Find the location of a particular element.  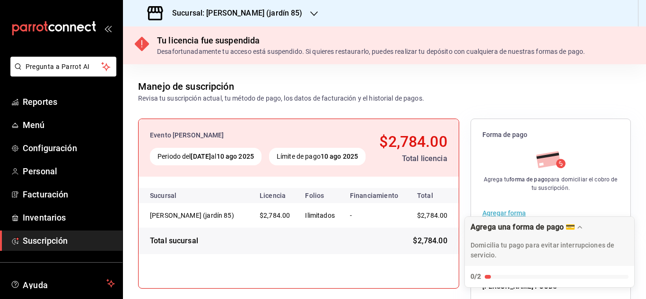

a: Pregunta a Parrot AI is located at coordinates (61, 73).